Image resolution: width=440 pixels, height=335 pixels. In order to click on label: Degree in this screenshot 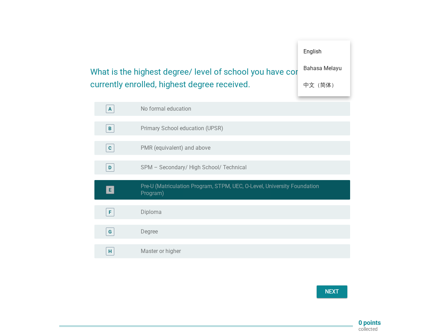, I will do `click(149, 232)`.